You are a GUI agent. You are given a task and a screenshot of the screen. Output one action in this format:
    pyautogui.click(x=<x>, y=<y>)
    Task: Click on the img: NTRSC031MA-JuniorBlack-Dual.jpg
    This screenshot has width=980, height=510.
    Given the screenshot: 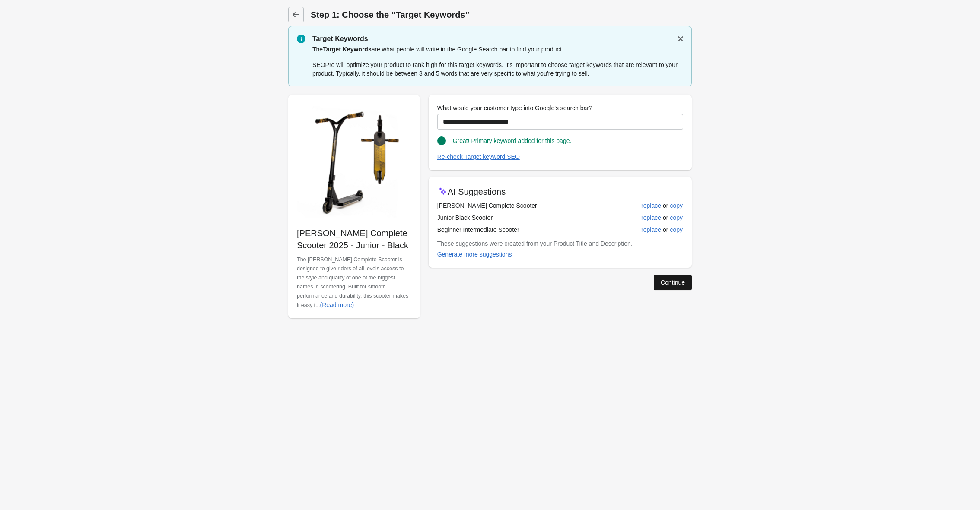 What is the action you would take?
    pyautogui.click(x=354, y=161)
    